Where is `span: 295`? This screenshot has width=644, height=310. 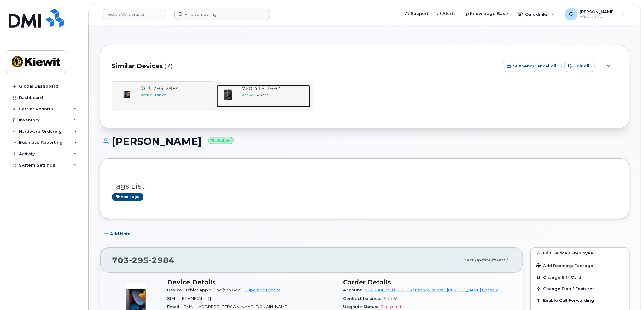 span: 295 is located at coordinates (138, 260).